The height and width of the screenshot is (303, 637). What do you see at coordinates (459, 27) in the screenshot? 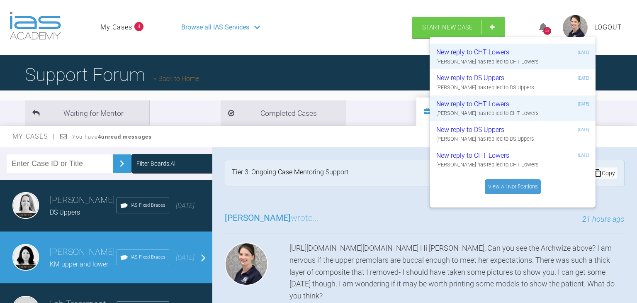
I see `a: Start New Case` at bounding box center [459, 27].